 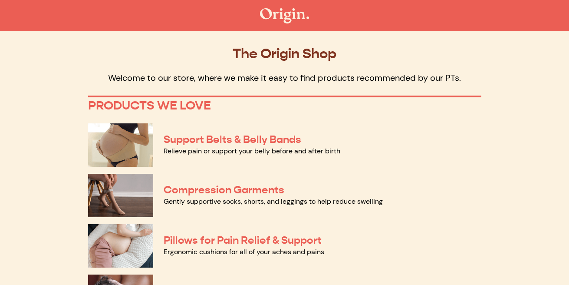 What do you see at coordinates (232, 139) in the screenshot?
I see `a: Support Belts & Belly Bands` at bounding box center [232, 139].